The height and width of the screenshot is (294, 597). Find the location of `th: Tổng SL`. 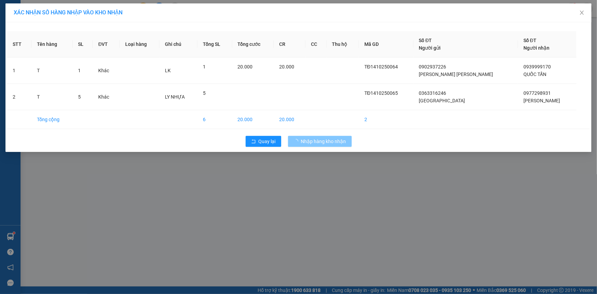

th: Tổng SL is located at coordinates (215, 44).